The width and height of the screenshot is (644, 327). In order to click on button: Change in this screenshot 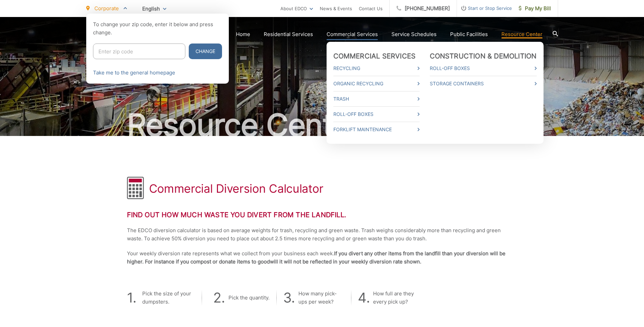, I will do `click(205, 51)`.